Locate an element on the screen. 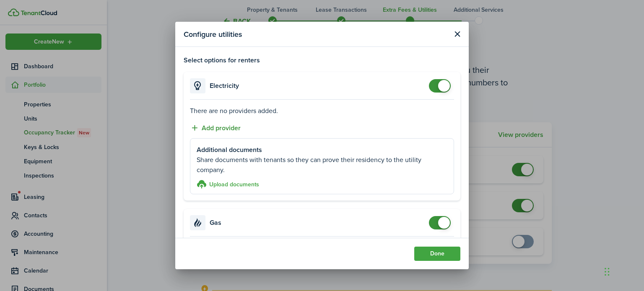 The height and width of the screenshot is (291, 644). button: Done is located at coordinates (437, 254).